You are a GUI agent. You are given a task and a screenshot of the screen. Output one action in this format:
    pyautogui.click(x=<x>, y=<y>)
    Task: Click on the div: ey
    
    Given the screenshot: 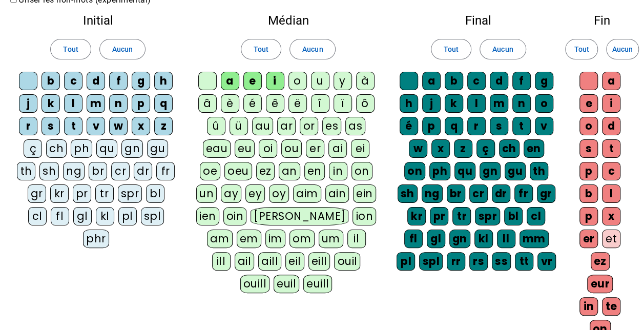 What is the action you would take?
    pyautogui.click(x=255, y=193)
    